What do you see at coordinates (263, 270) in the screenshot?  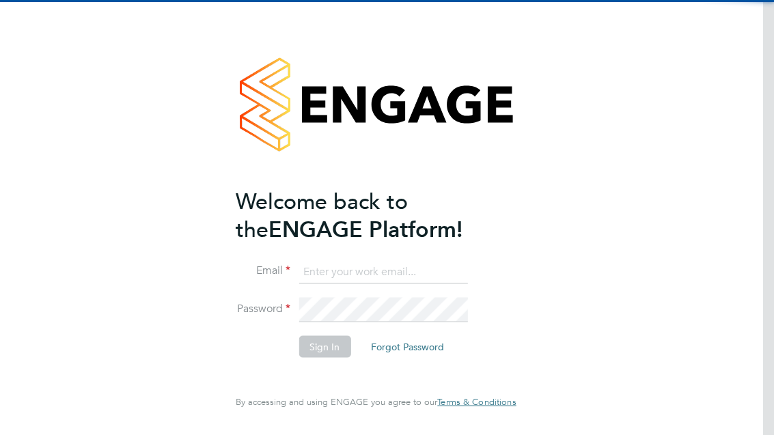 I see `label: Email` at bounding box center [263, 270].